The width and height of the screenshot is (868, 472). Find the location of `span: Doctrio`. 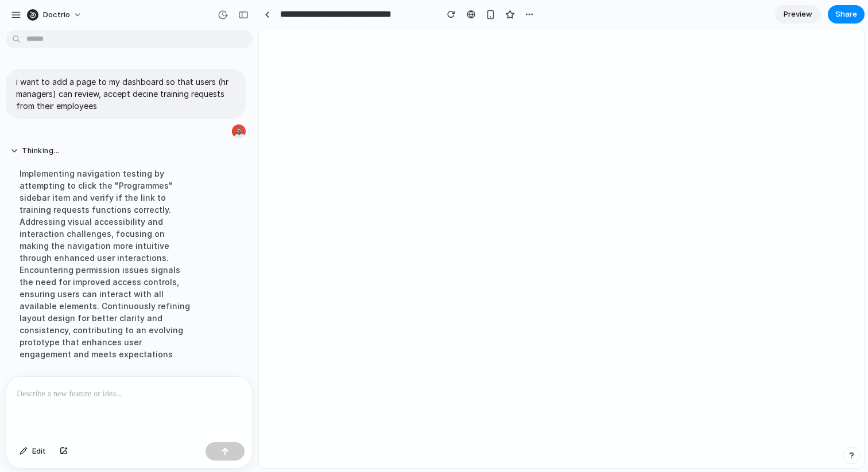

span: Doctrio is located at coordinates (56, 15).